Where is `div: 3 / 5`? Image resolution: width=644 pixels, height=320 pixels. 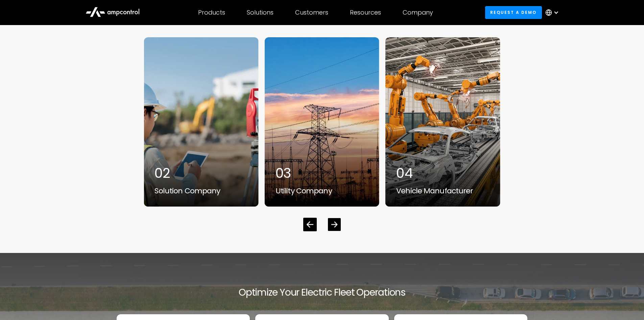
div: 3 / 5 is located at coordinates (322, 122).